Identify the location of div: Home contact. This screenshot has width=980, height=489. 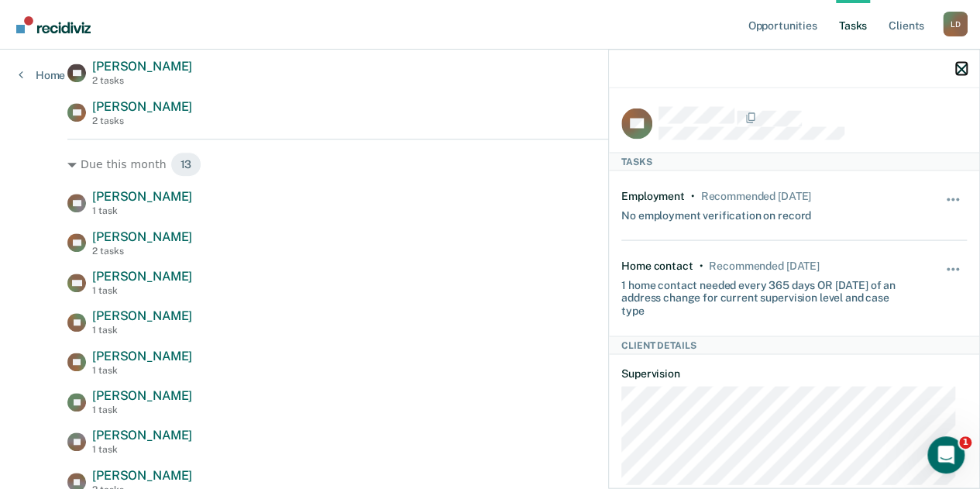
(657, 265).